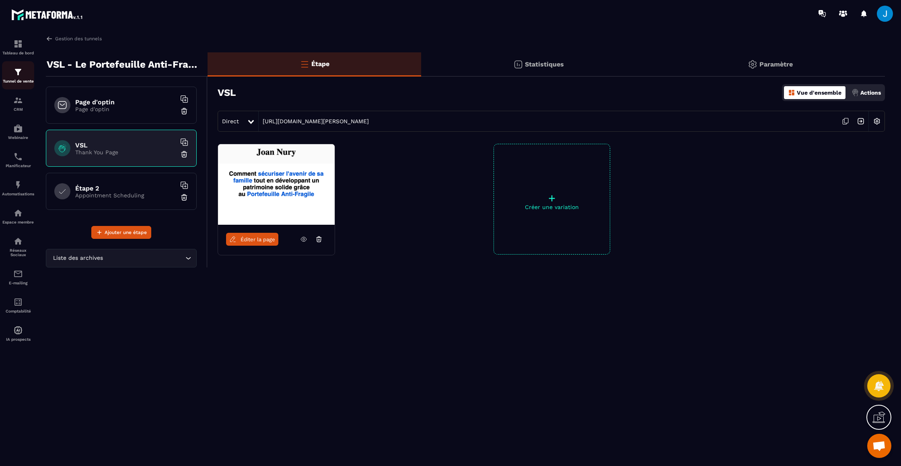 Image resolution: width=901 pixels, height=466 pixels. I want to click on a: Ouvrir le chat, so click(880, 446).